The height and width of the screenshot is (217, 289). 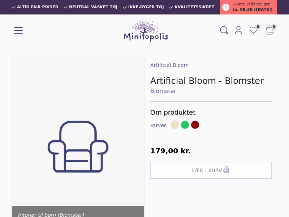 I want to click on a: Blomster, so click(x=211, y=91).